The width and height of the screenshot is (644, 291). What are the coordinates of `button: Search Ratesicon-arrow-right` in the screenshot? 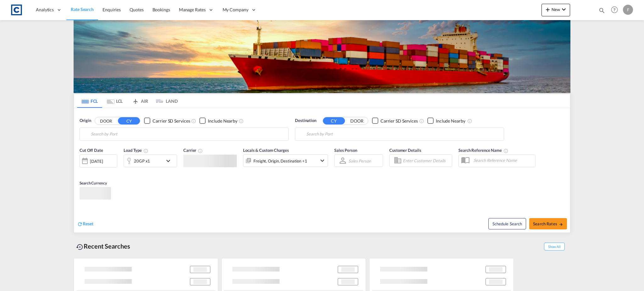 It's located at (548, 224).